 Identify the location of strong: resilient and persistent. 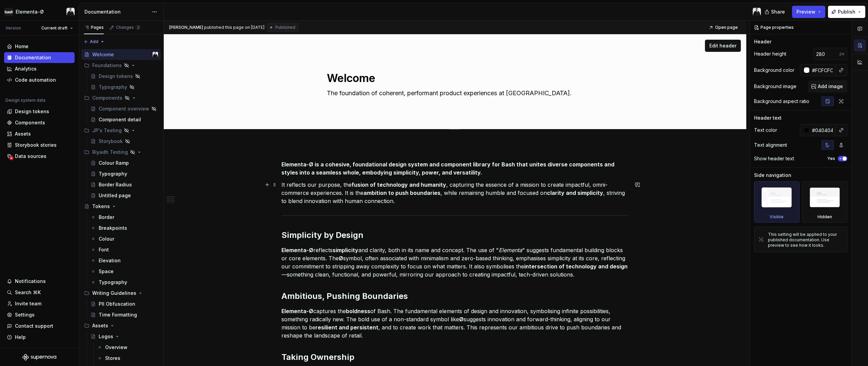
(347, 328).